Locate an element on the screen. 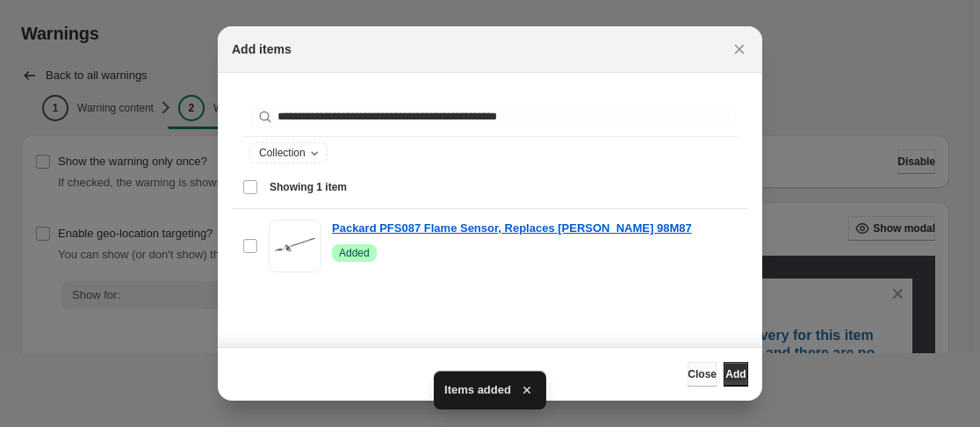 Image resolution: width=980 pixels, height=427 pixels. button: Collection is located at coordinates (288, 153).